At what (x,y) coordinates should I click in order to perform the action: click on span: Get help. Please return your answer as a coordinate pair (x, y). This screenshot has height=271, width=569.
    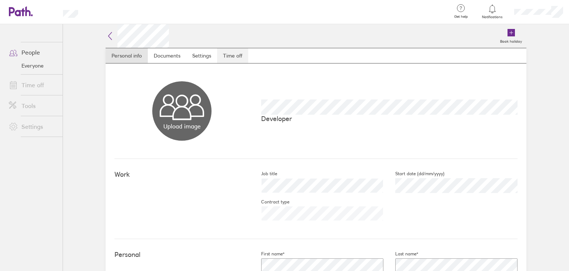
    Looking at the image, I should click on (461, 17).